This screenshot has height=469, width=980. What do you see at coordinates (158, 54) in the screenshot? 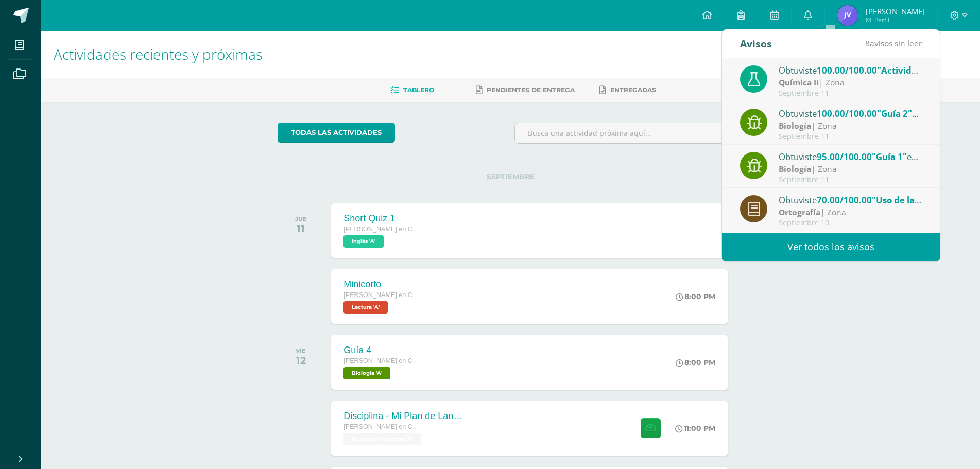
I see `span: Actividades recientes y próximas` at bounding box center [158, 54].